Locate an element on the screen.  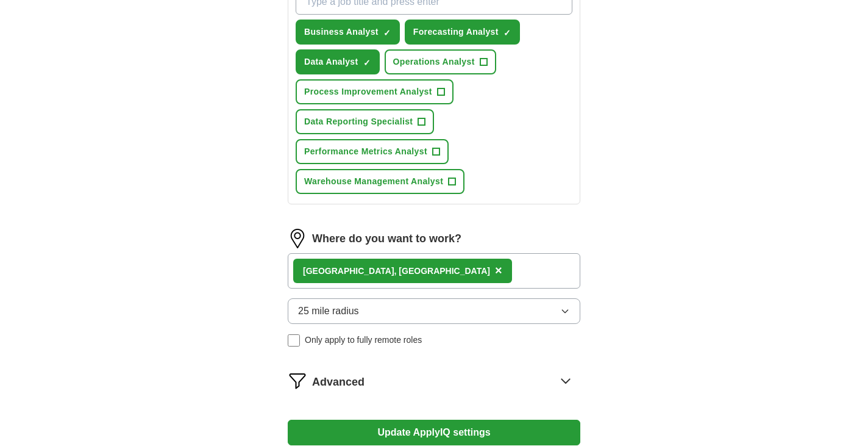
span: Performance Metrics Analyst is located at coordinates (365, 152).